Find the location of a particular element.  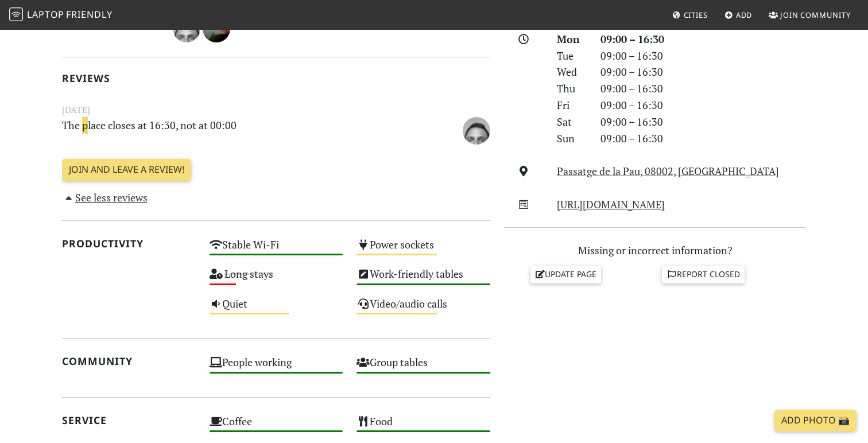

span: Tobias Jansson is located at coordinates (216, 27).